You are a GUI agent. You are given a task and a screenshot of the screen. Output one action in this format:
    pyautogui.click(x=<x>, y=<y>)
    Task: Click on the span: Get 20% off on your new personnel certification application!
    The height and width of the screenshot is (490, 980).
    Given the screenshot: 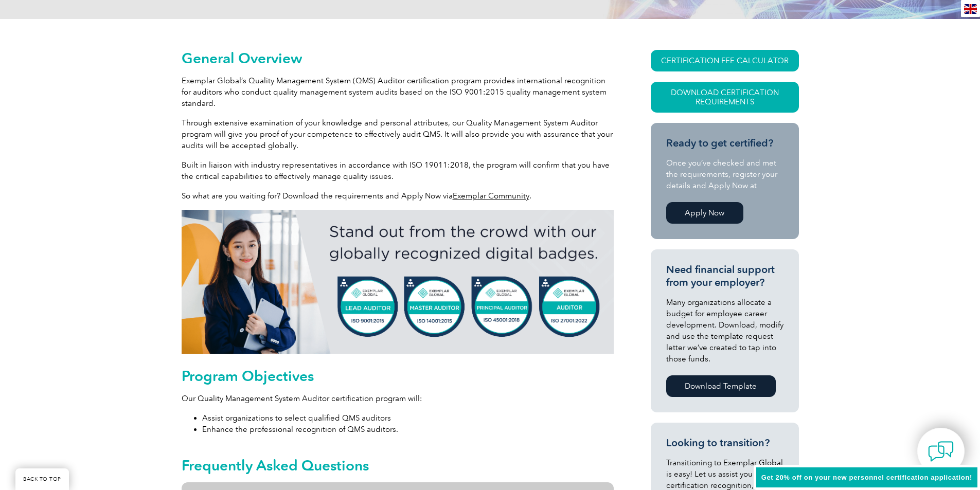 What is the action you would take?
    pyautogui.click(x=867, y=478)
    